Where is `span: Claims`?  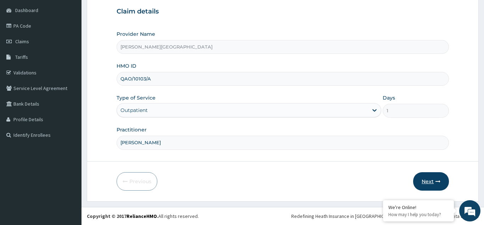 span: Claims is located at coordinates (22, 41).